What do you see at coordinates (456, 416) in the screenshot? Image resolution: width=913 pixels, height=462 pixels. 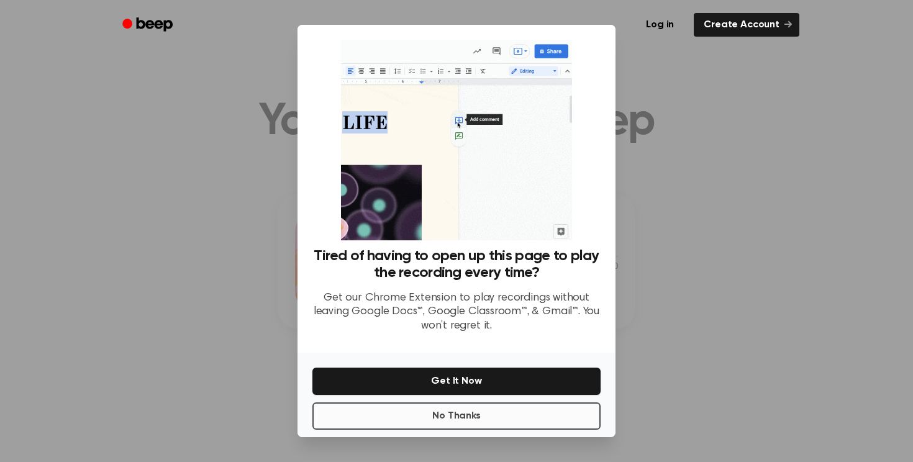 I see `button: No Thanks` at bounding box center [456, 416].